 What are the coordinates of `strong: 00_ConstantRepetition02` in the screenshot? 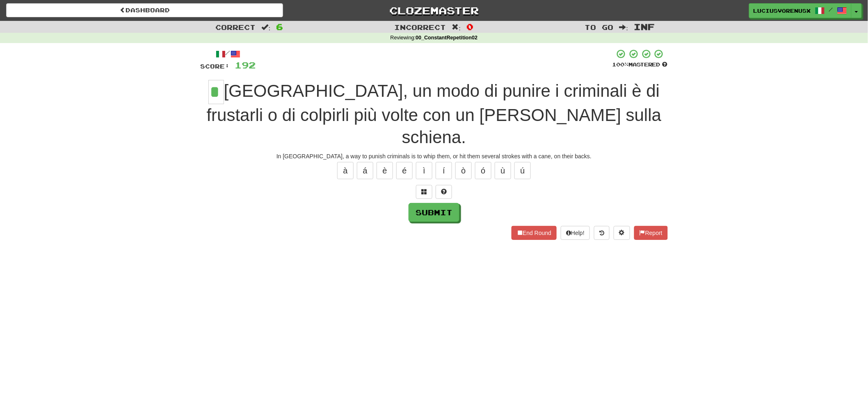 It's located at (446, 38).